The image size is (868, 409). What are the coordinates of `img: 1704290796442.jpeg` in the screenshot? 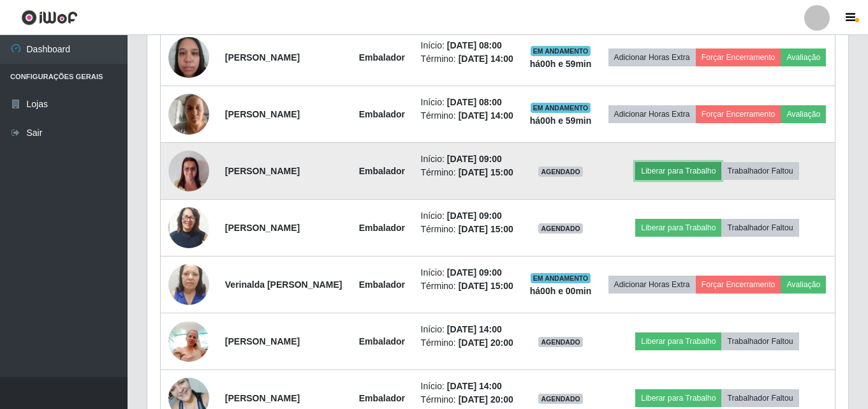 It's located at (188, 171).